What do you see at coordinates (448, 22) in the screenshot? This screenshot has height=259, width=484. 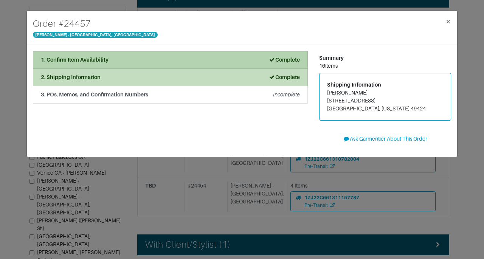 I see `button: Close` at bounding box center [448, 22].